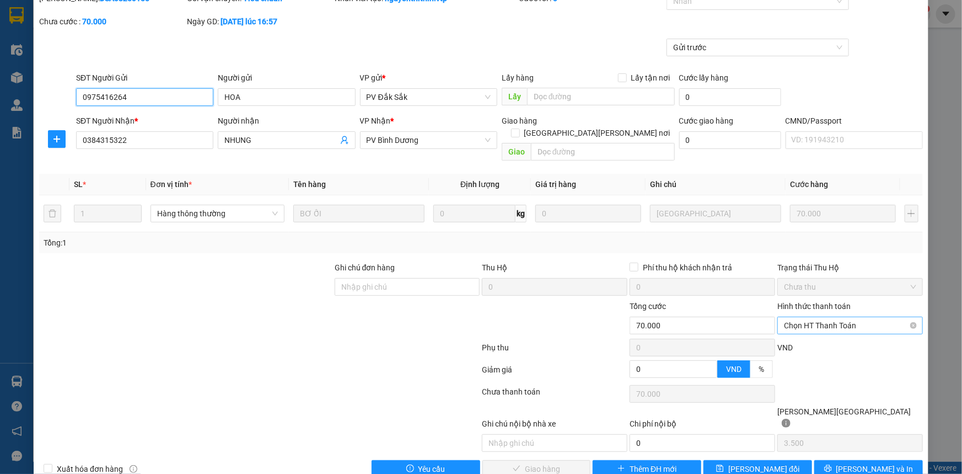 The image size is (962, 474). I want to click on span: Lấy, so click(514, 96).